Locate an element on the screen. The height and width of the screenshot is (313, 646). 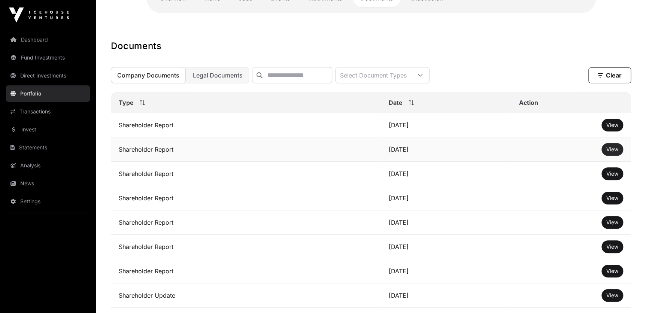
button: Clear is located at coordinates (610, 75).